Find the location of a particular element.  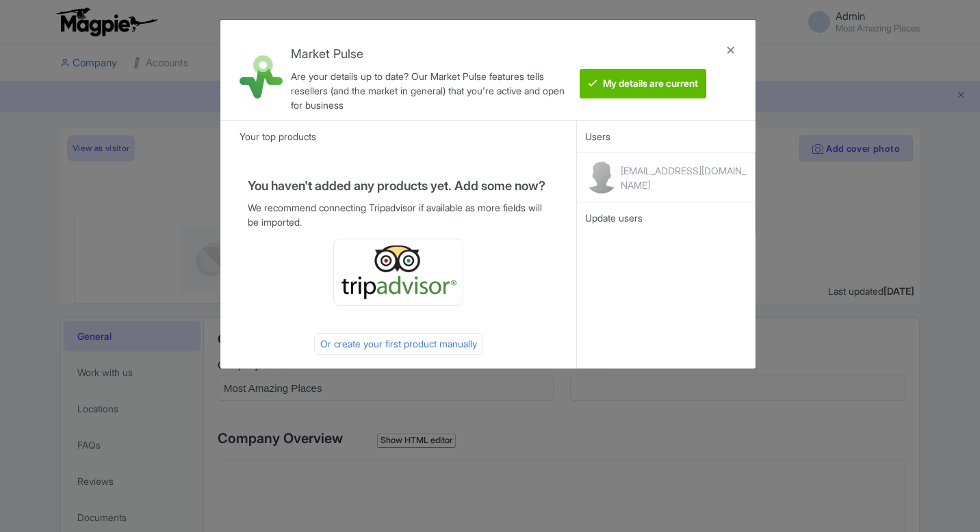

div: Update users is located at coordinates (666, 218).